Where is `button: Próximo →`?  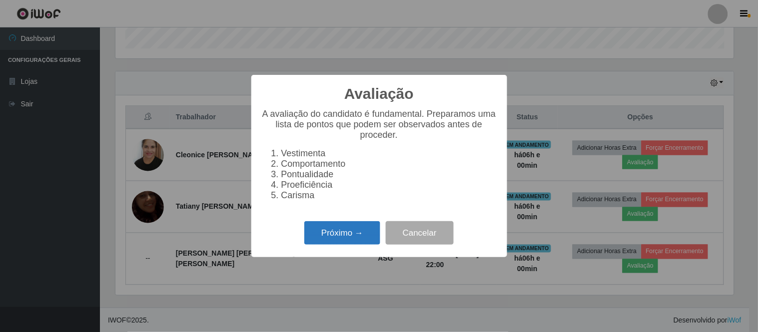
button: Próximo → is located at coordinates (342, 233).